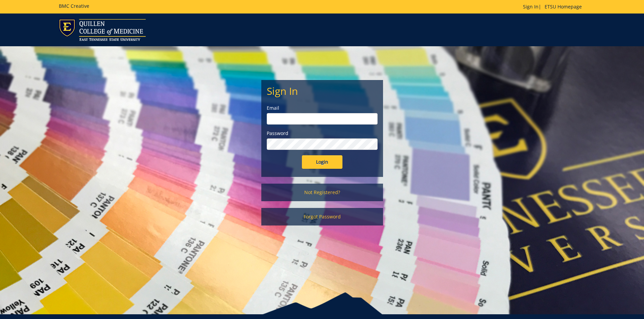 The width and height of the screenshot is (644, 319). What do you see at coordinates (322, 108) in the screenshot?
I see `label: Email` at bounding box center [322, 108].